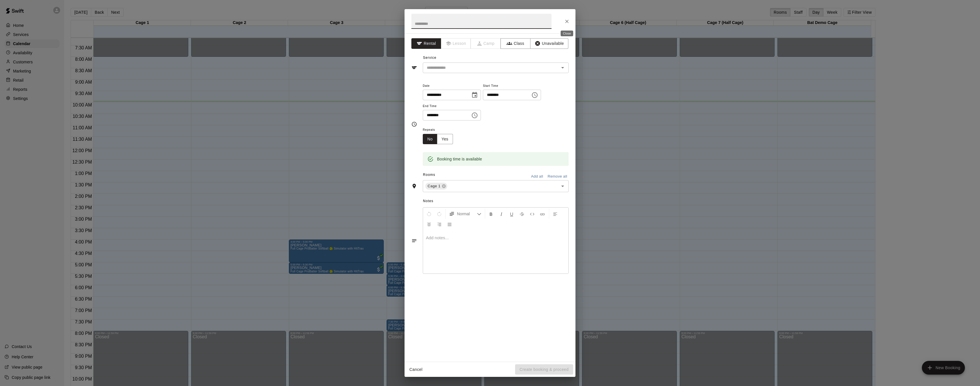 Image resolution: width=980 pixels, height=386 pixels. What do you see at coordinates (512, 86) in the screenshot?
I see `span: Start Time` at bounding box center [512, 86].